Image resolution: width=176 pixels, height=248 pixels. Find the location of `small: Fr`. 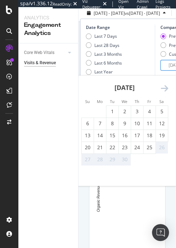

small: Fr is located at coordinates (149, 101).